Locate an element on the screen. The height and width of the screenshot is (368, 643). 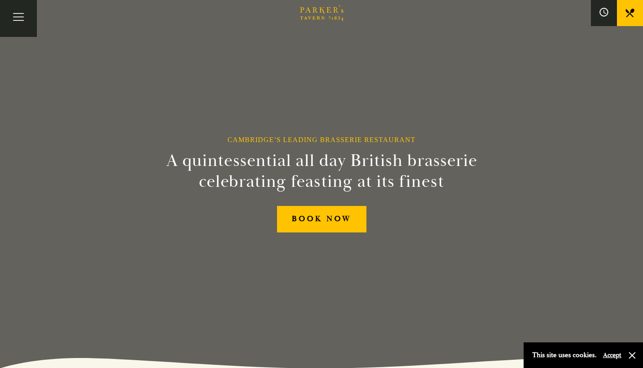
button: Accept is located at coordinates (612, 355).